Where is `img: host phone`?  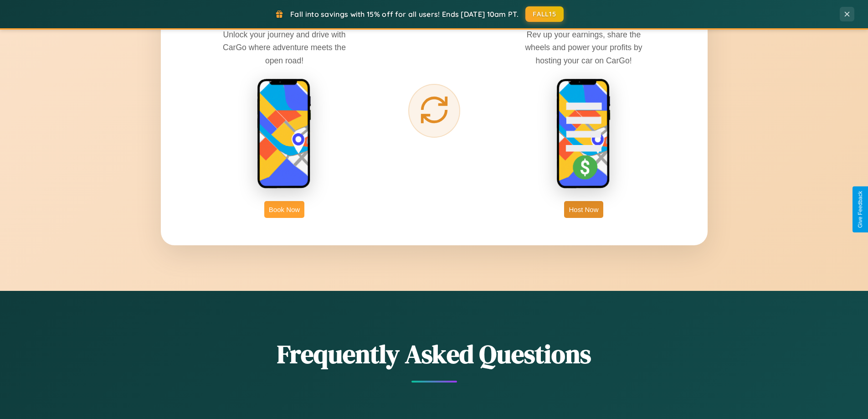
img: host phone is located at coordinates (584, 134).